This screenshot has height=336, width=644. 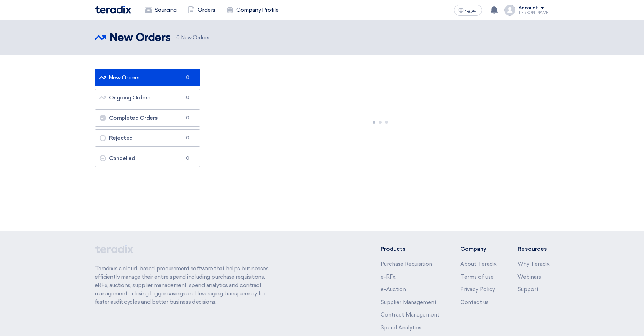 What do you see at coordinates (148, 138) in the screenshot?
I see `a: Rejected0` at bounding box center [148, 138].